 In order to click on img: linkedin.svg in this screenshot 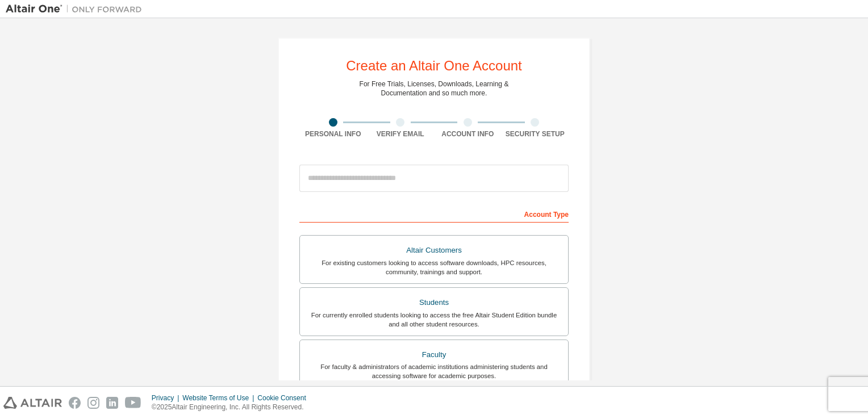, I will do `click(112, 403)`.